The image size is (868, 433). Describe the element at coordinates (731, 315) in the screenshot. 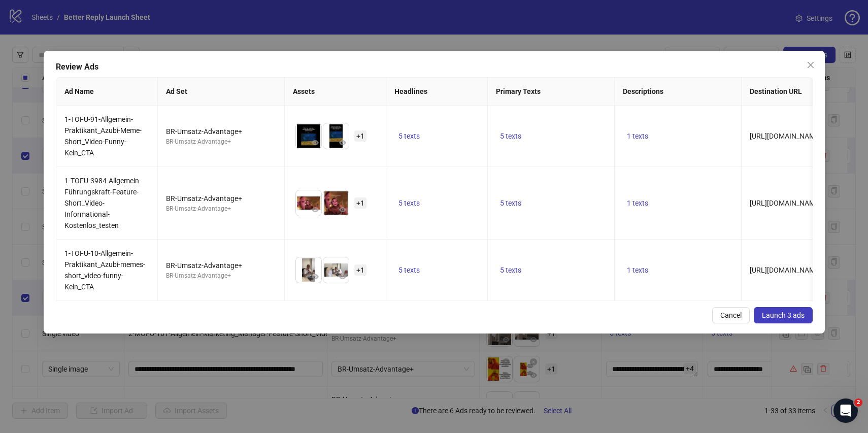

I see `span: Cancel` at that location.